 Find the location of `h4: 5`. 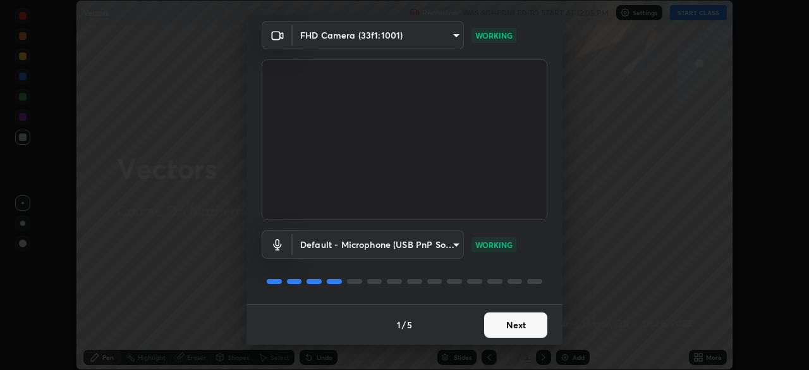

h4: 5 is located at coordinates (410, 324).